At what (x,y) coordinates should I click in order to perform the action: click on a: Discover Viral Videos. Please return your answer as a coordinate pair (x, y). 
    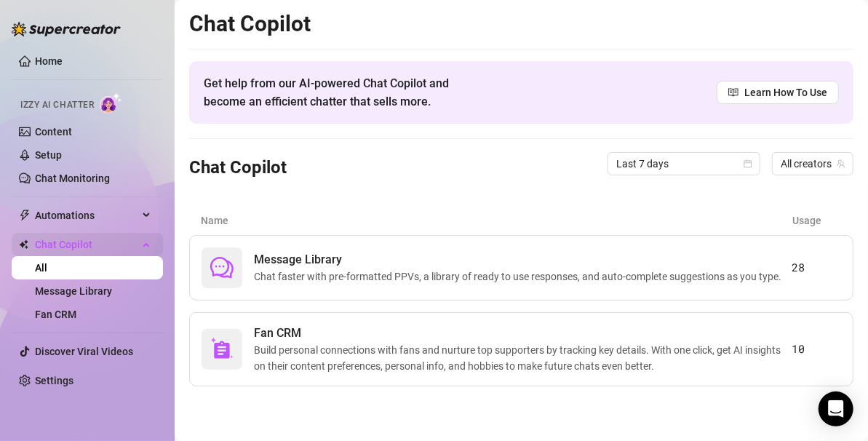
    Looking at the image, I should click on (83, 352).